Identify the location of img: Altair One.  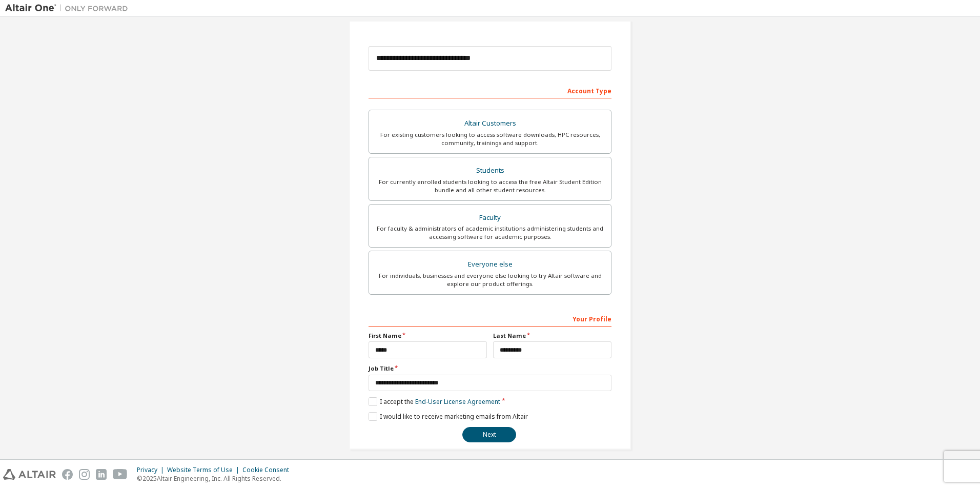
(69, 9).